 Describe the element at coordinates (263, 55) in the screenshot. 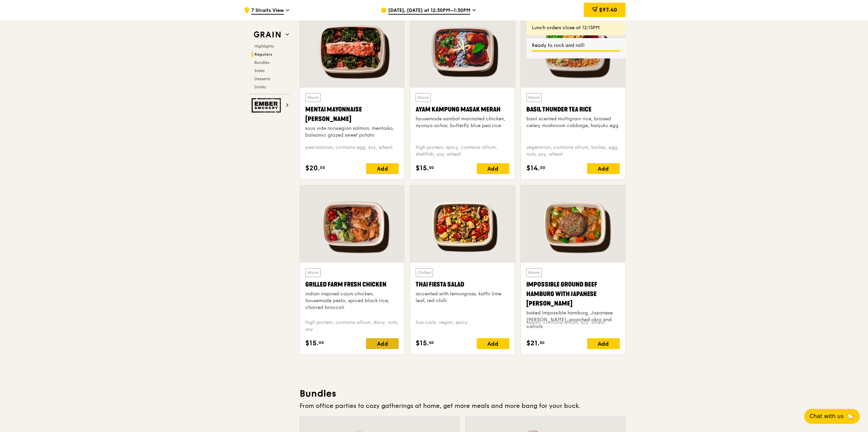

I see `span: Regulars` at that location.